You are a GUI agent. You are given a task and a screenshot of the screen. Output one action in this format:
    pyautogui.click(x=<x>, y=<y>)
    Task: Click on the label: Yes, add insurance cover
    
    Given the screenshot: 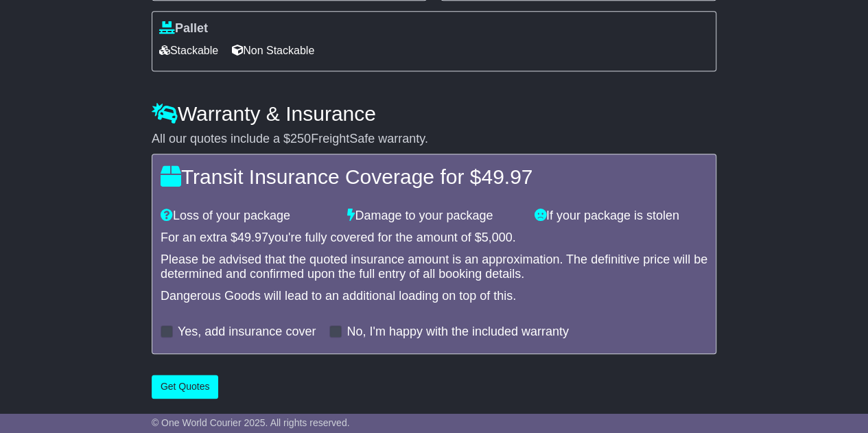 What is the action you would take?
    pyautogui.click(x=247, y=332)
    